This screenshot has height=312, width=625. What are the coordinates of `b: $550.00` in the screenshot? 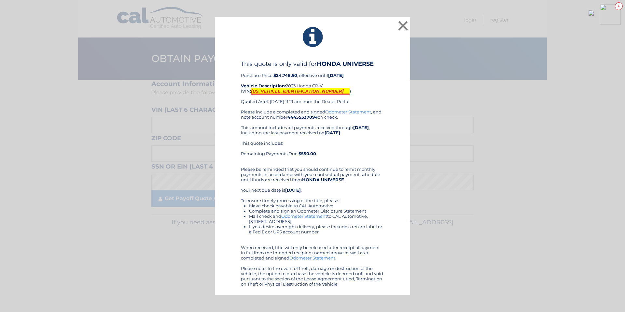 It's located at (307, 153).